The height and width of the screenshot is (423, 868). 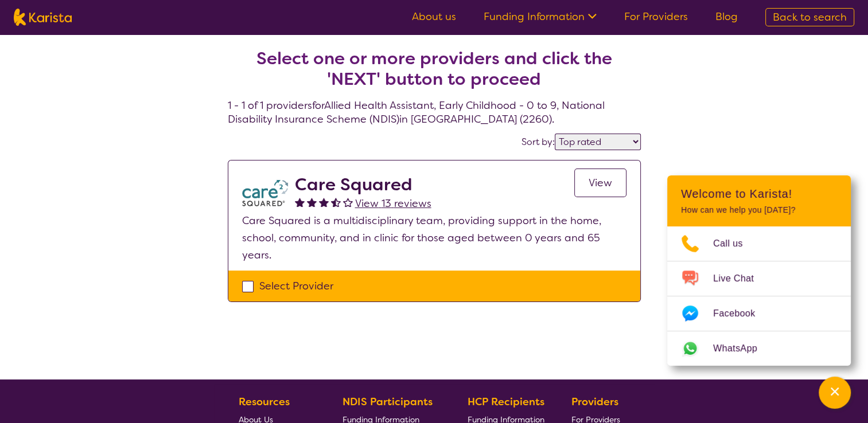 I want to click on b: HCP Recipients, so click(x=506, y=402).